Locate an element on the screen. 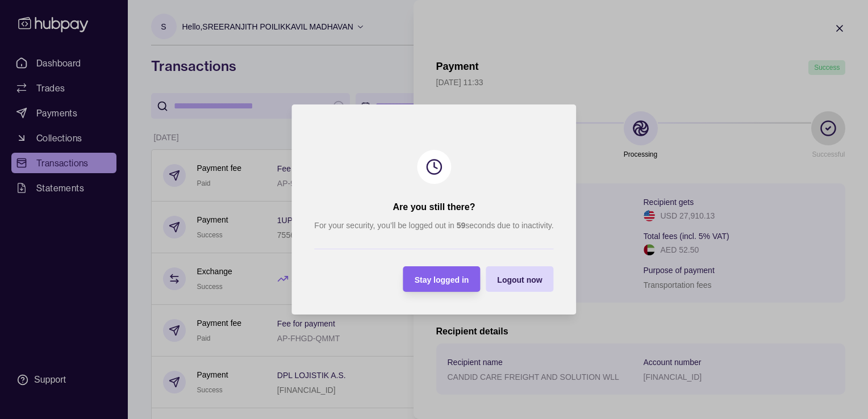 The image size is (868, 419). button: Stay logged in is located at coordinates (442, 279).